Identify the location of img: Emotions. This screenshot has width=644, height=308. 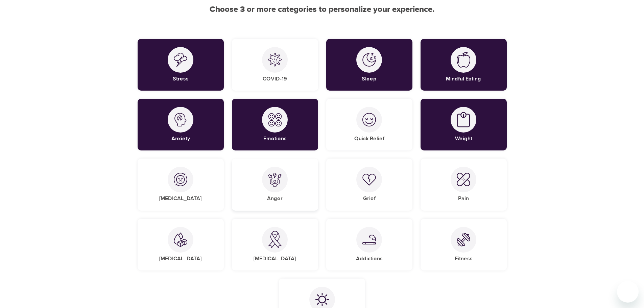
(275, 120).